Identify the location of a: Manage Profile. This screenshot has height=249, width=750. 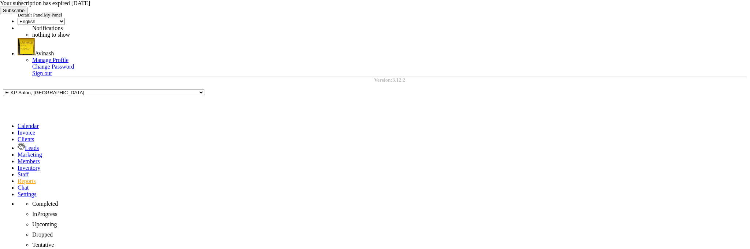
(50, 60).